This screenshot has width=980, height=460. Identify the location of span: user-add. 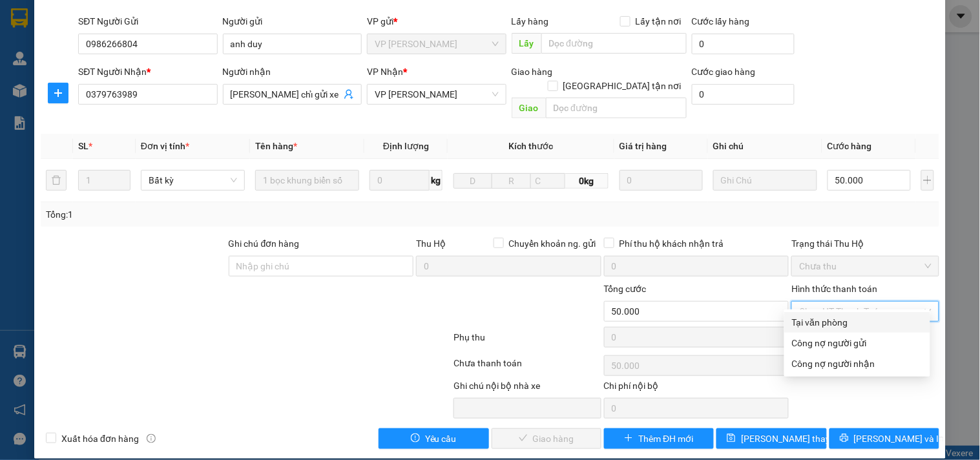
(349, 95).